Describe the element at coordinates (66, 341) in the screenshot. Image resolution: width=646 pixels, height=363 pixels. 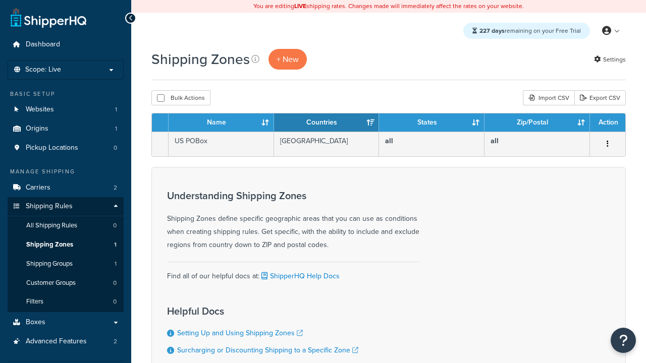
I see `a: Advanced Features 2` at that location.